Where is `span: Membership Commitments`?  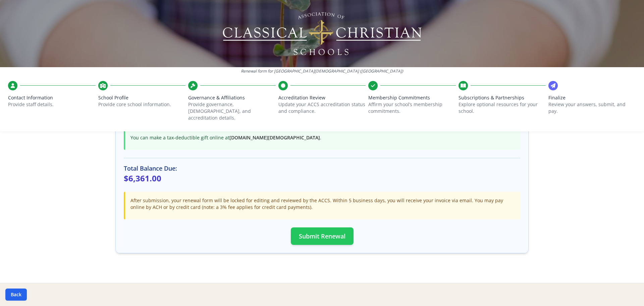
span: Membership Commitments is located at coordinates (412, 98).